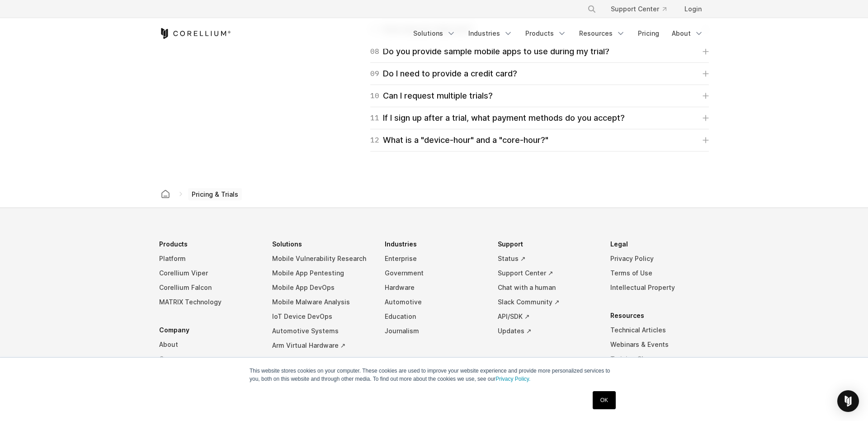  I want to click on a: Privacy Policy, so click(660, 259).